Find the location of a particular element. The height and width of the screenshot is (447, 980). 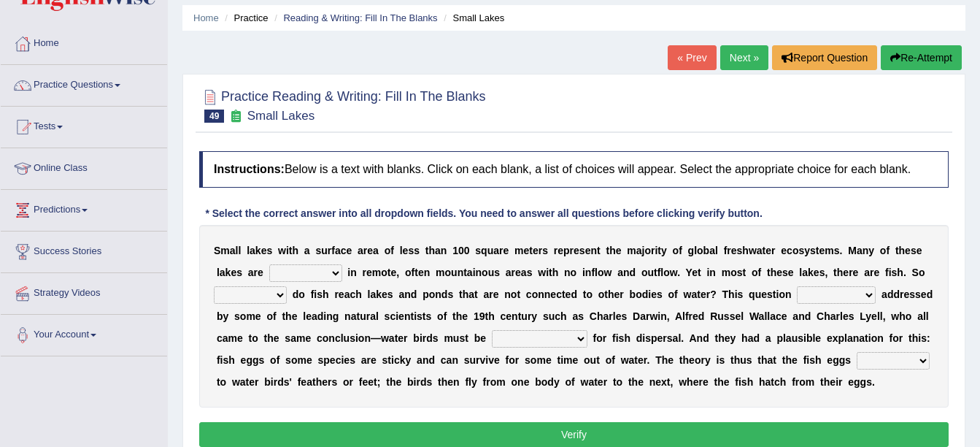

a: Reading & Writing: Fill In The Blanks is located at coordinates (360, 17).